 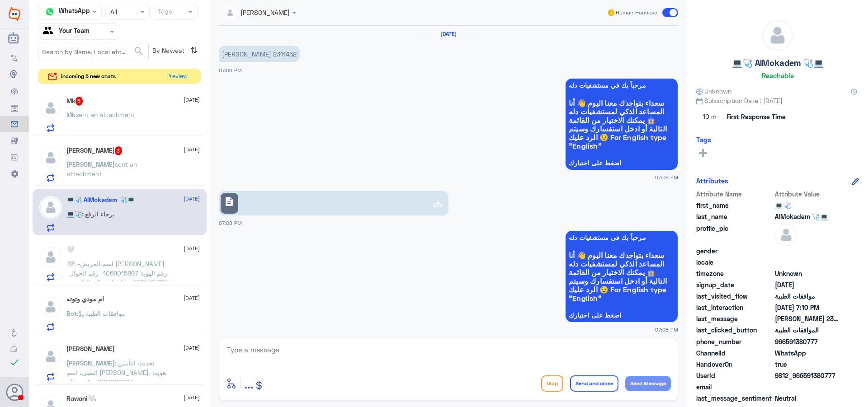 I want to click on span: last_message_sentiment, so click(x=735, y=398).